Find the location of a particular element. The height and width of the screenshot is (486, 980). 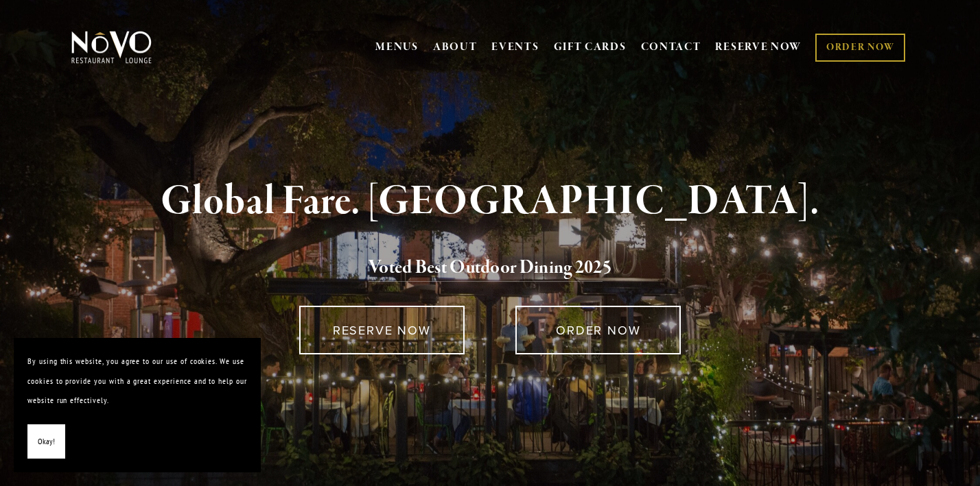

a: CONTACT is located at coordinates (671, 47).